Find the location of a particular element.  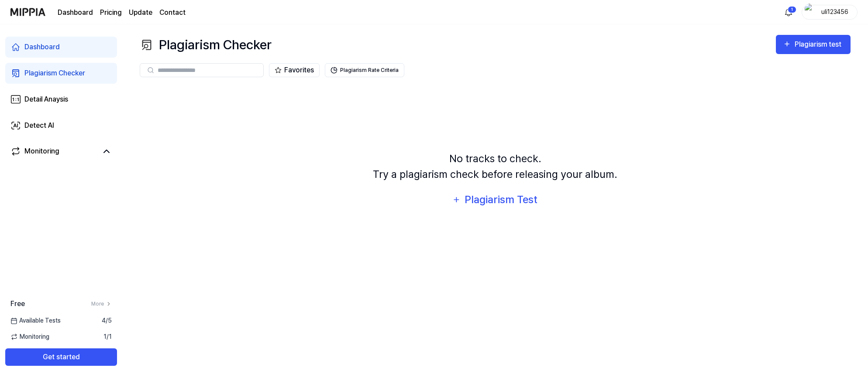

span: Monitoring is located at coordinates (30, 337).